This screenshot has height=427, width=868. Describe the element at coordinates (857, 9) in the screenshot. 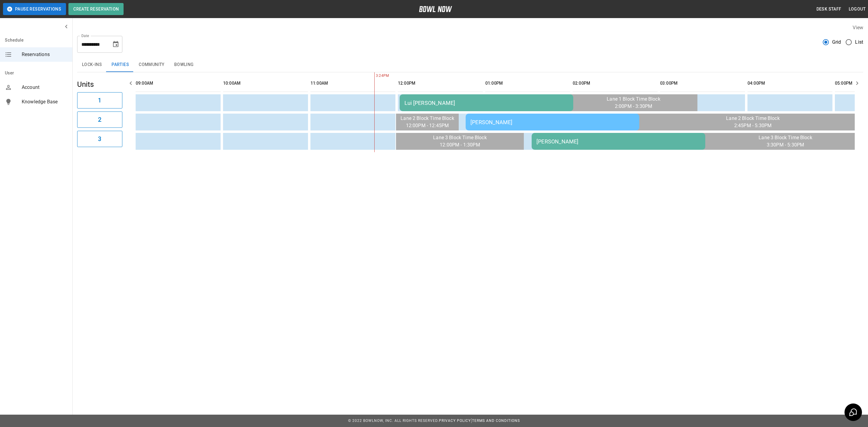

I see `button: Logout` at that location.